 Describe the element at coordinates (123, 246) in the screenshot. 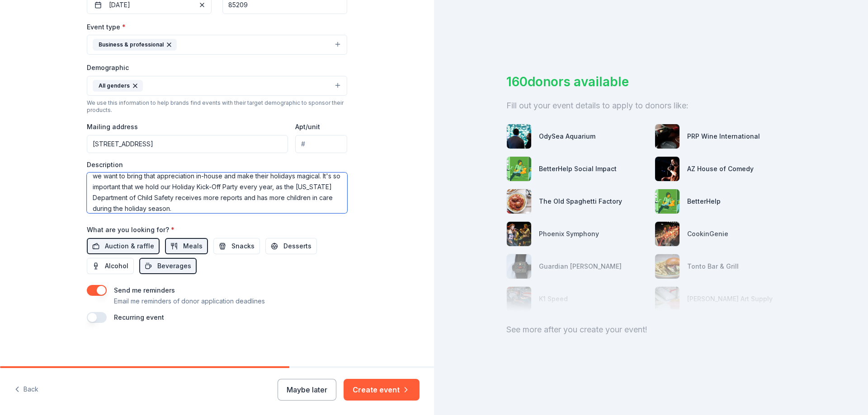

I see `button: Auction & raffle` at that location.